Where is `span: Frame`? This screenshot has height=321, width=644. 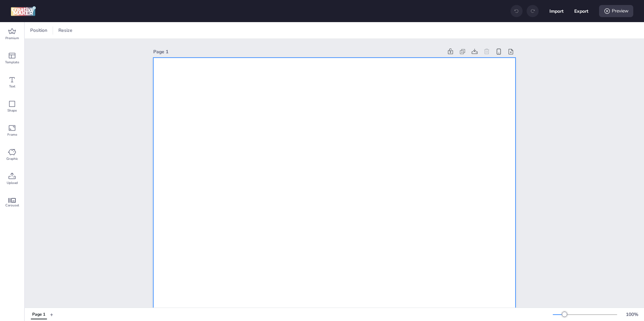 span: Frame is located at coordinates (12, 135).